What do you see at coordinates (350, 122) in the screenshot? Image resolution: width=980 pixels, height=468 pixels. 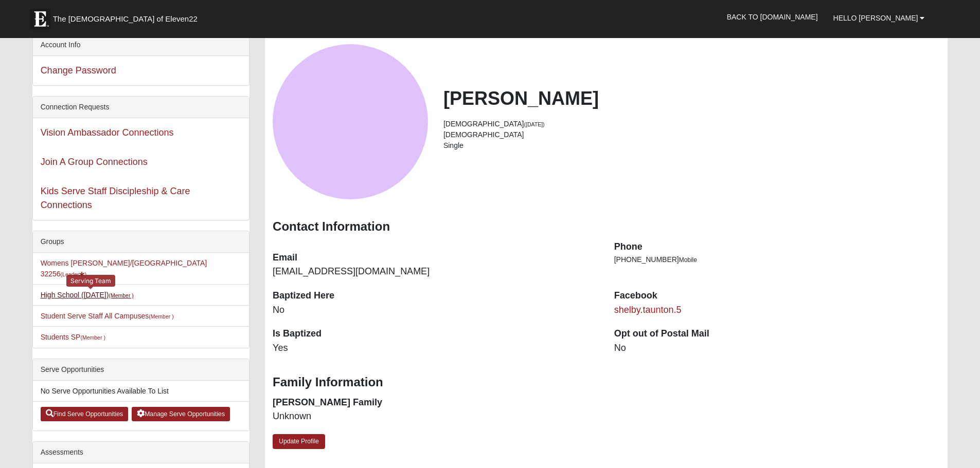 I see `a: View Fullsize Photo` at bounding box center [350, 122].